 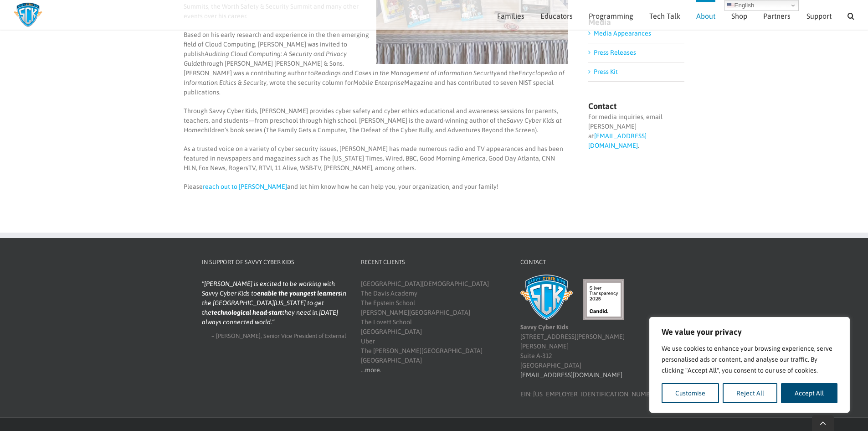 What do you see at coordinates (606, 72) in the screenshot?
I see `a: Press Kit` at bounding box center [606, 72].